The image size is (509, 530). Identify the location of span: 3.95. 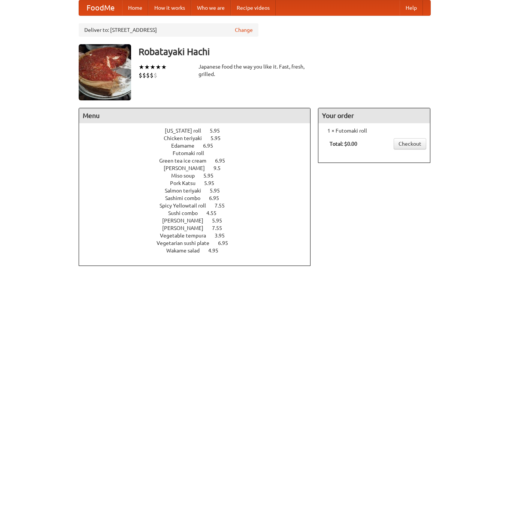
(223, 235).